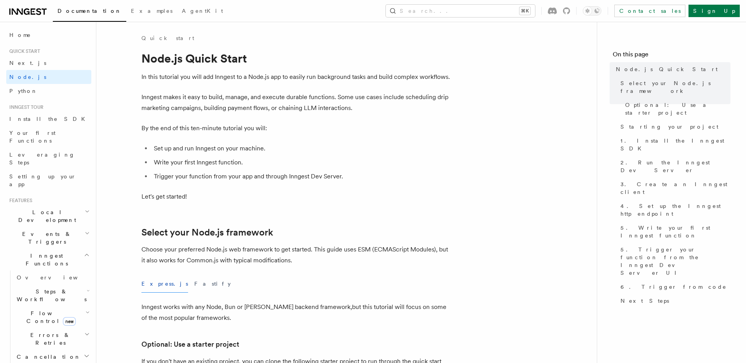 The image size is (746, 363). I want to click on a: 3. Create an Inngest client, so click(674, 188).